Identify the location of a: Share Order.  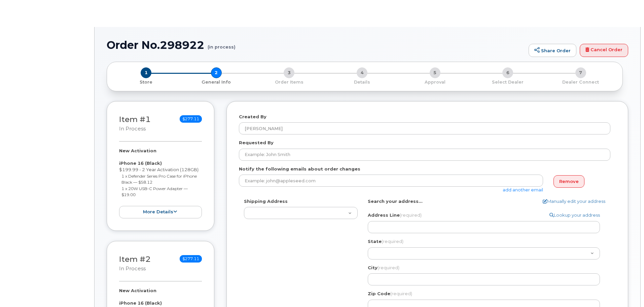
(552, 51).